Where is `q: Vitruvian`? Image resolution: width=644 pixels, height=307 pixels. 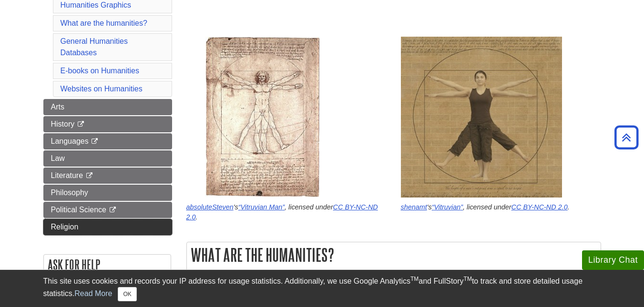 q: Vitruvian is located at coordinates (447, 207).